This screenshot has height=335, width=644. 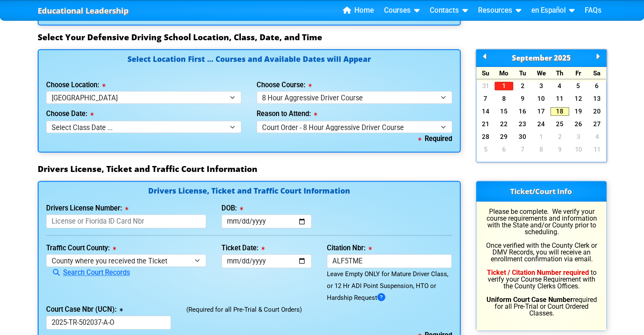 I want to click on span: 2025, so click(x=563, y=58).